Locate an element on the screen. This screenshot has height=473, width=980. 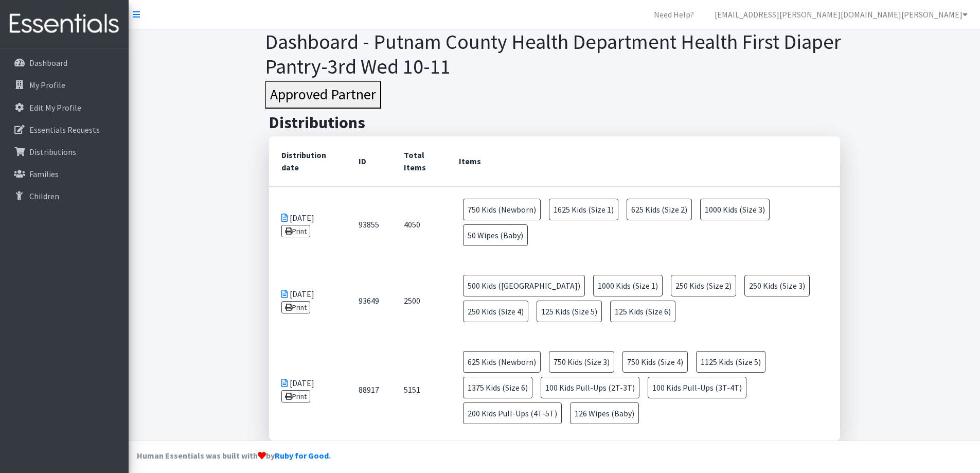
span: 625 Kids (Size 2) is located at coordinates (659, 210).